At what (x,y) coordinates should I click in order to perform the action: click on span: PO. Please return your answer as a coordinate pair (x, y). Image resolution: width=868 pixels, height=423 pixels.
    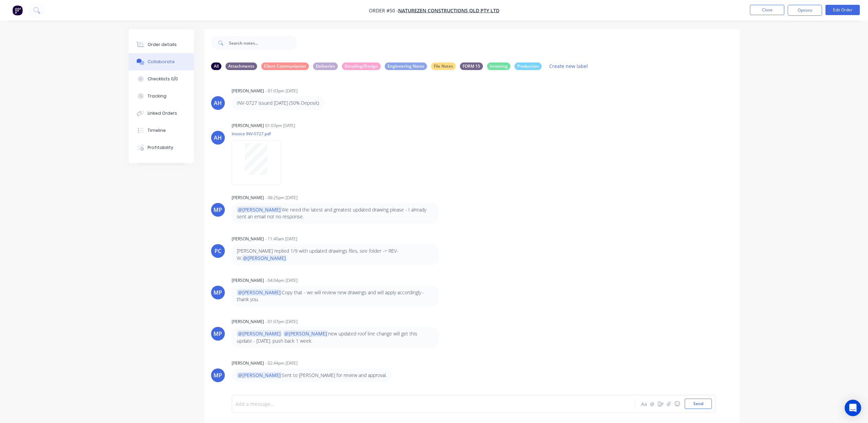
    Looking at the image, I should click on (689, 65).